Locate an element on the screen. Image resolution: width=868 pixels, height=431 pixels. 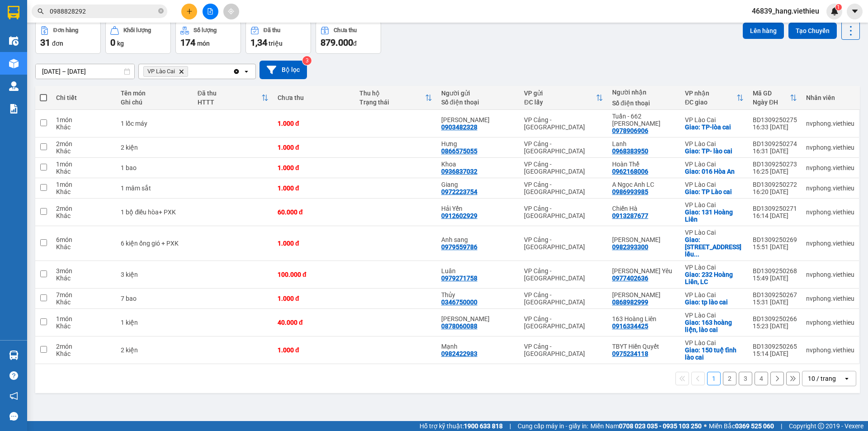
img: logo-vxr is located at coordinates (14, 12).